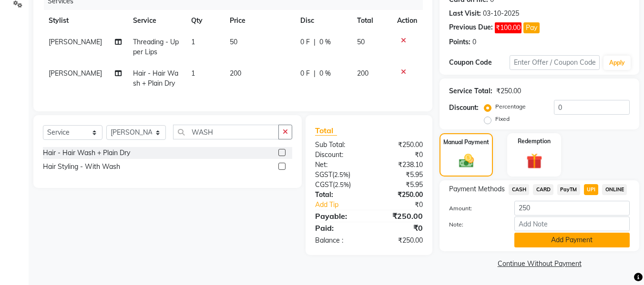 The image size is (644, 285). I want to click on th: Action, so click(407, 21).